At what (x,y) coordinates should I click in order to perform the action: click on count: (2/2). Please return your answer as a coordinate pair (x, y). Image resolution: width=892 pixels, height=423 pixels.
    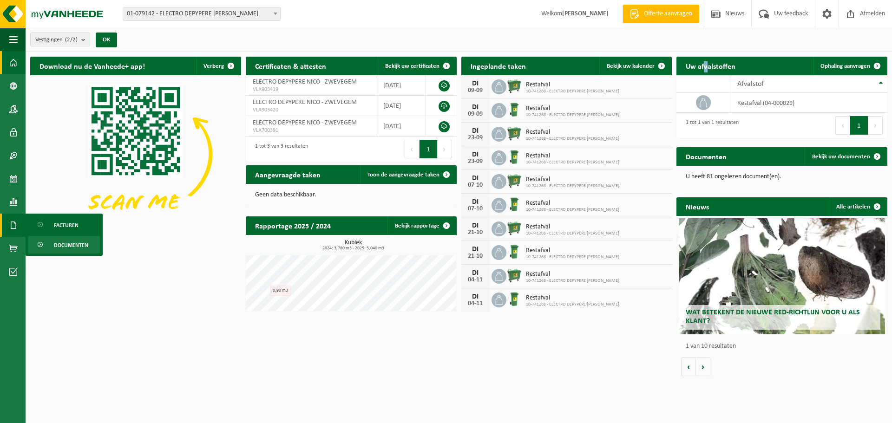
    Looking at the image, I should click on (71, 39).